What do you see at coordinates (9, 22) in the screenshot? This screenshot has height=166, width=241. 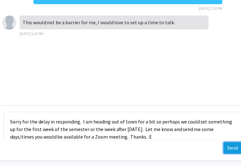 I see `img: Kaylie Brockmann` at bounding box center [9, 22].